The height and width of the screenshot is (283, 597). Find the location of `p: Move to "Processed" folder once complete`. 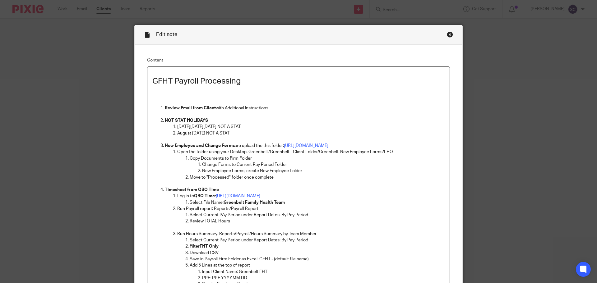

p: Move to "Processed" folder once complete is located at coordinates (317, 178).